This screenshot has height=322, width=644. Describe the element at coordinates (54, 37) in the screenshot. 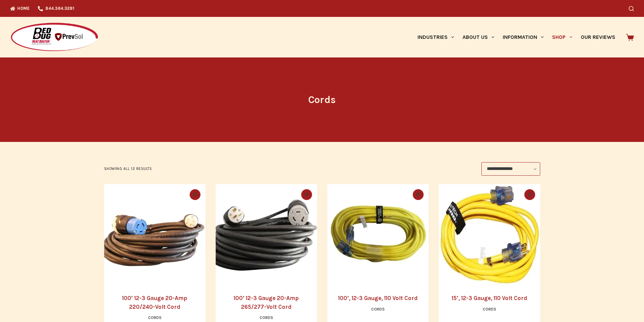

I see `a: Prevsol/Bed Bug Heat Doctor` at that location.